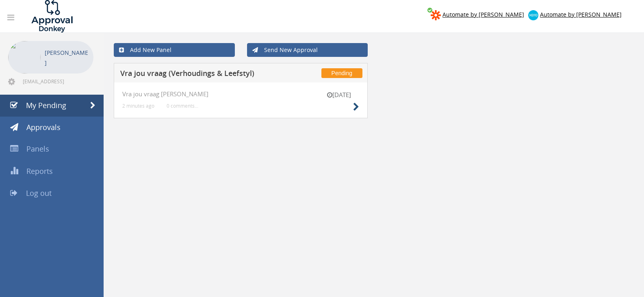 Image resolution: width=644 pixels, height=297 pixels. Describe the element at coordinates (38, 148) in the screenshot. I see `span: Panels` at that location.